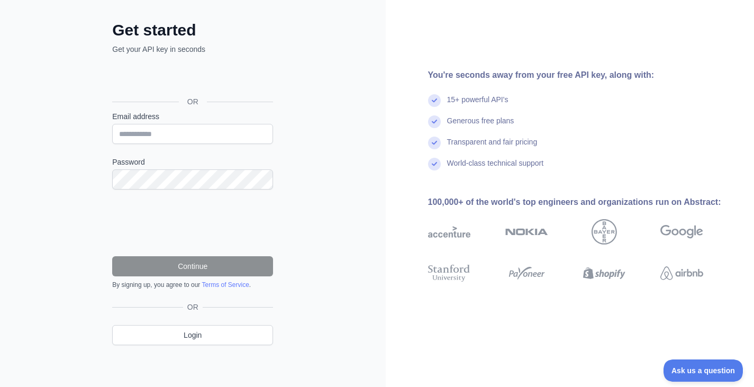 The height and width of the screenshot is (387, 754). What do you see at coordinates (496, 168) in the screenshot?
I see `div: World-class technical support` at bounding box center [496, 168].